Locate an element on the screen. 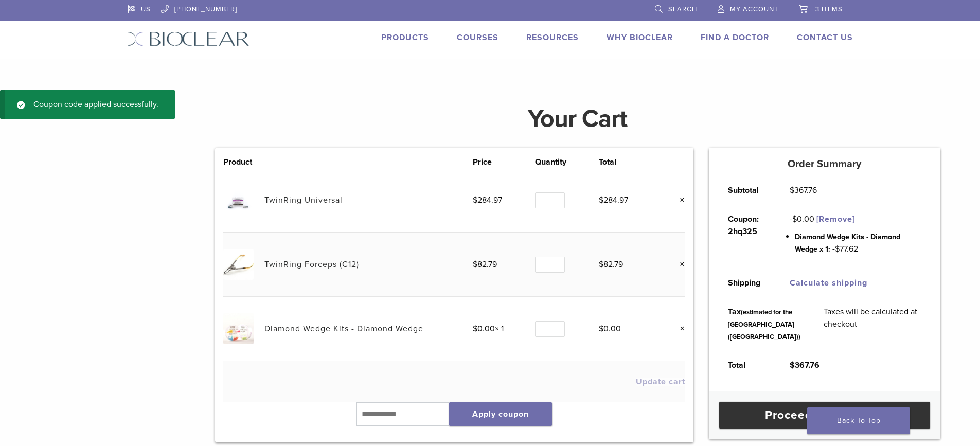 Image resolution: width=980 pixels, height=446 pixels. a: Products is located at coordinates (405, 38).